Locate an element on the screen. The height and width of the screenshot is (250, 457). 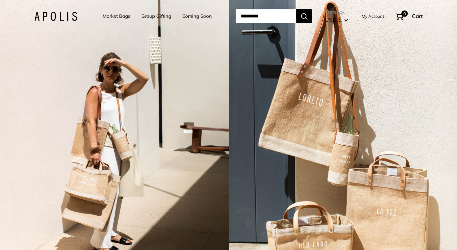
span: Cart is located at coordinates (417, 16).